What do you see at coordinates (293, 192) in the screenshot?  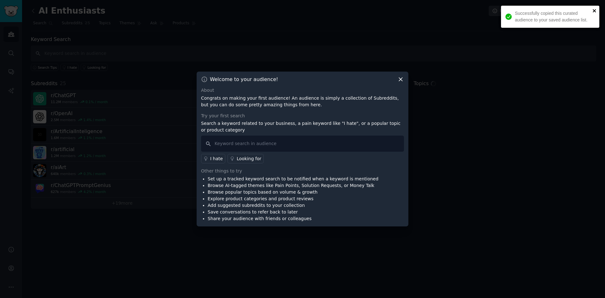 I see `li: Browse popular topics based on volume & growth` at bounding box center [293, 192].